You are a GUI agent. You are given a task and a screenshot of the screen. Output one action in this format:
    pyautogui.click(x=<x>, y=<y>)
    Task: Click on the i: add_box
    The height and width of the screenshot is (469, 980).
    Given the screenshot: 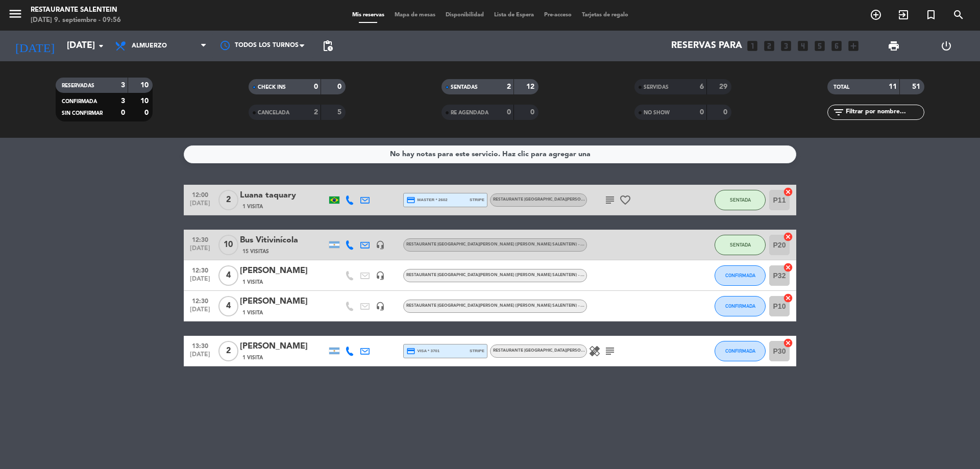 What is the action you would take?
    pyautogui.click(x=853, y=46)
    